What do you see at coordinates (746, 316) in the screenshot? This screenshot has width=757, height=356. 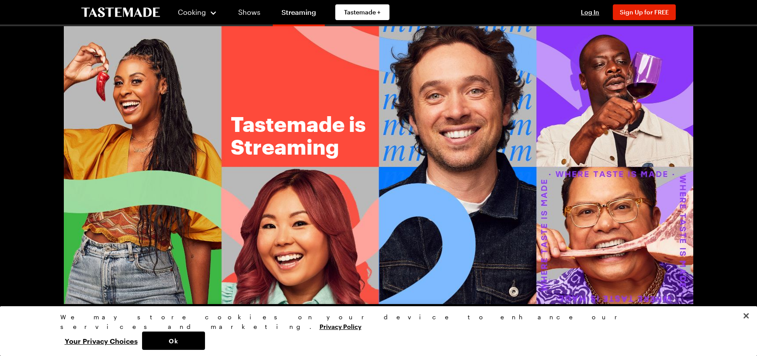 I see `button: Close` at bounding box center [746, 316].